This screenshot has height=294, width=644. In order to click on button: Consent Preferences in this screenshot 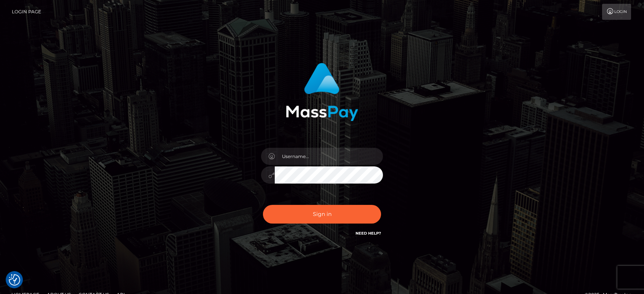, I will do `click(15, 280)`.